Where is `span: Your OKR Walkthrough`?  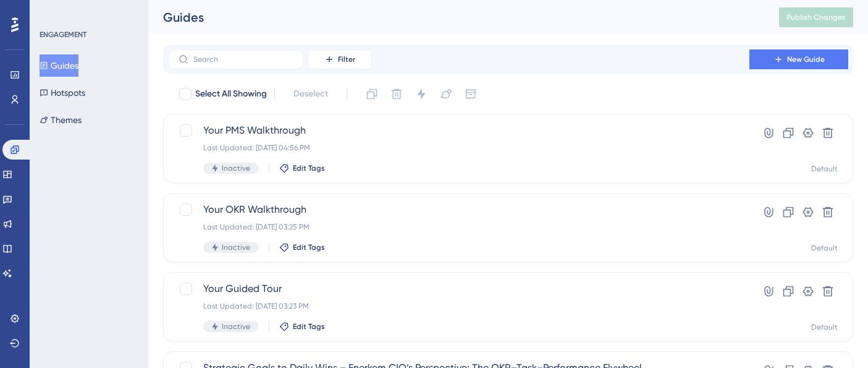 span: Your OKR Walkthrough is located at coordinates (459, 210).